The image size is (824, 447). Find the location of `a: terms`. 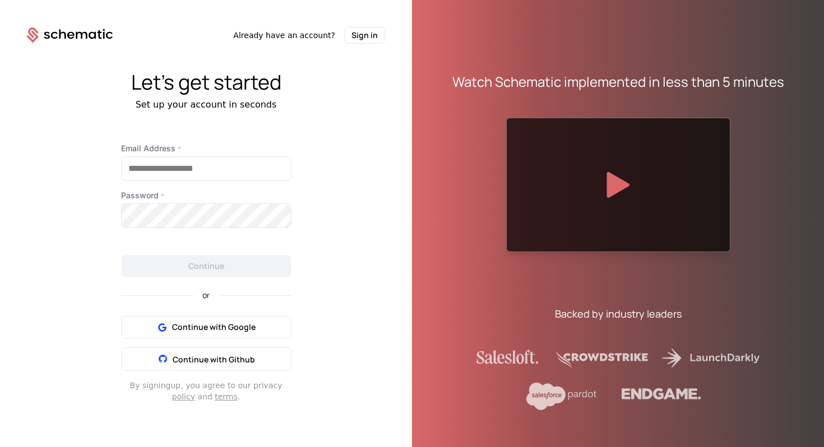

a: terms is located at coordinates (226, 397).